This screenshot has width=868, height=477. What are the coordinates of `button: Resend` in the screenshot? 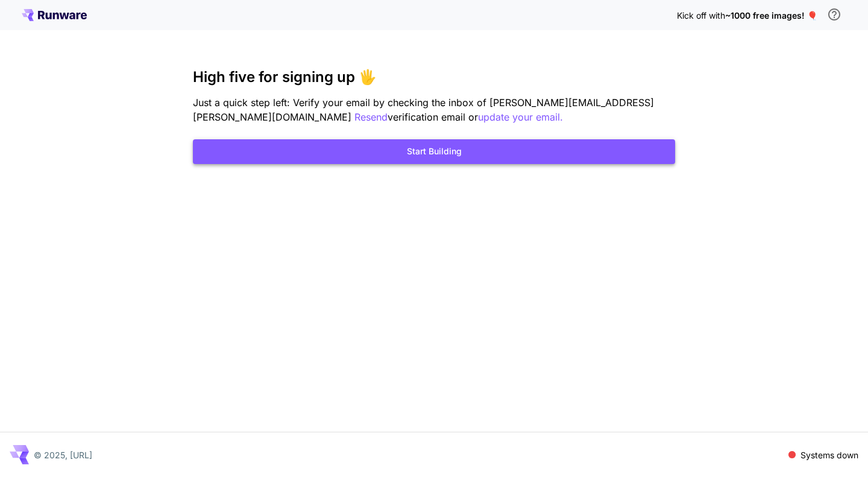 It's located at (371, 117).